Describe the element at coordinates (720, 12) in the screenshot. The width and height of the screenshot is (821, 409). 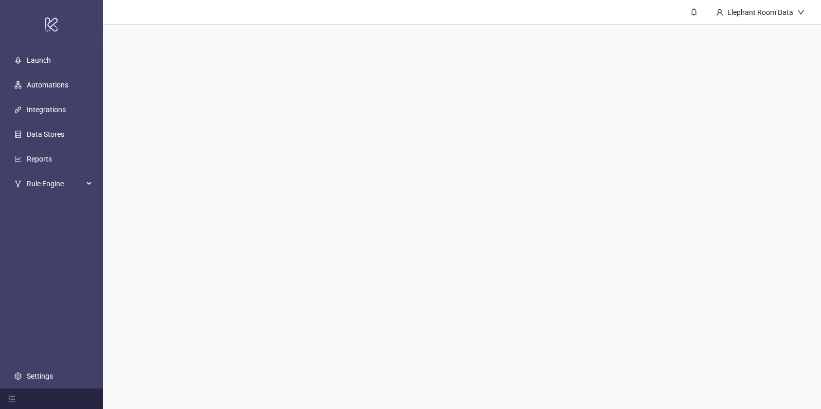
I see `span: user` at that location.